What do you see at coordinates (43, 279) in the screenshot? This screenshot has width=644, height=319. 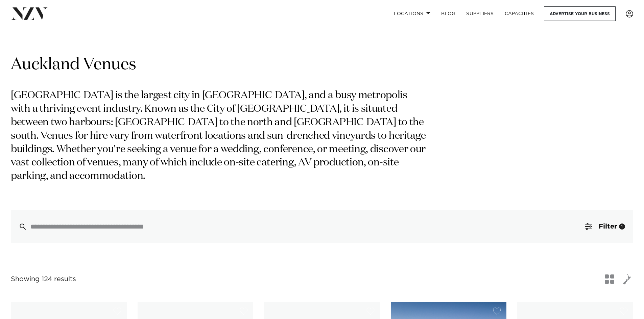 I see `div: Showing 124 results` at bounding box center [43, 279].